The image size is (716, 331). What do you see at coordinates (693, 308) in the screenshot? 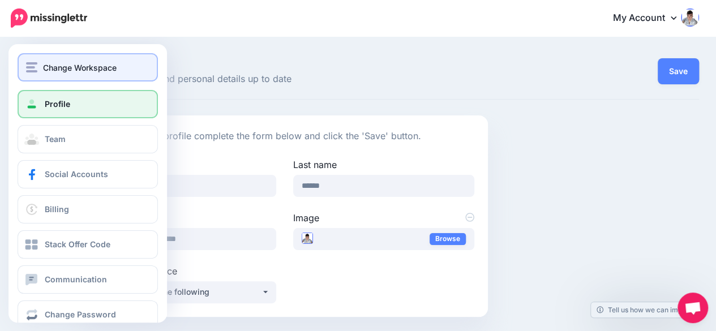
I see `div: Open chat` at bounding box center [693, 308].